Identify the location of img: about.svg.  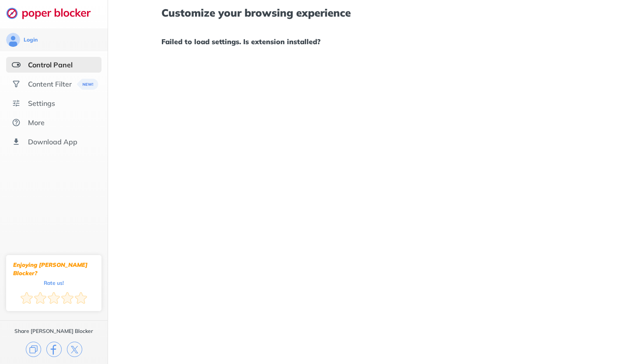
(16, 122).